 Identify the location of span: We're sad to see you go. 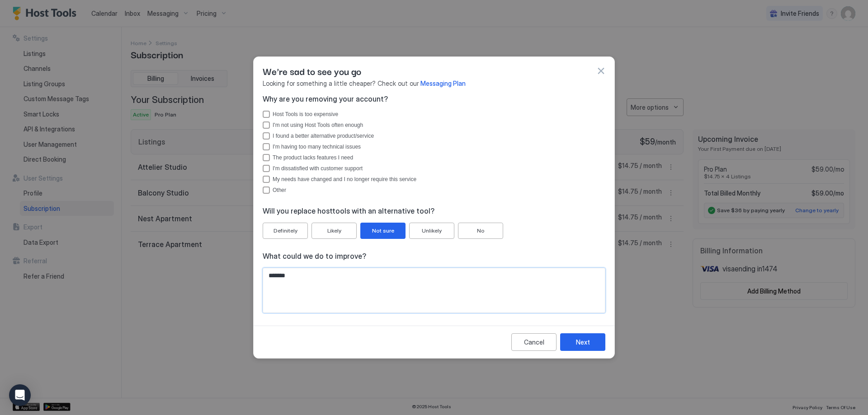
(312, 71).